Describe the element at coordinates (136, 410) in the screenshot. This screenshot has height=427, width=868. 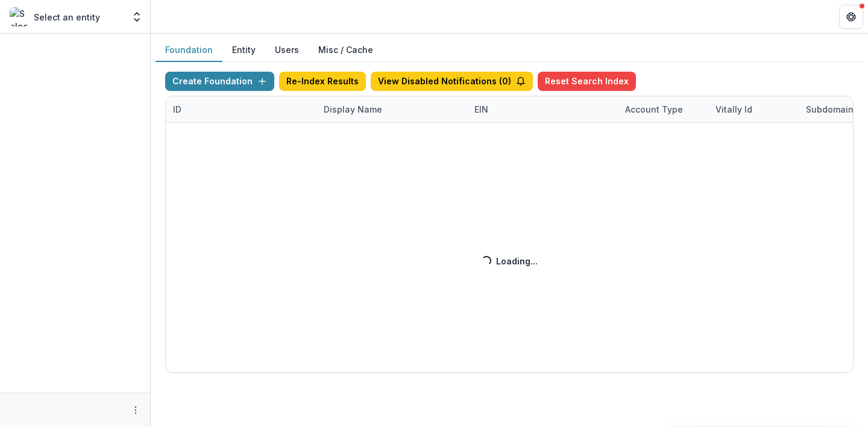
I see `button: More` at that location.